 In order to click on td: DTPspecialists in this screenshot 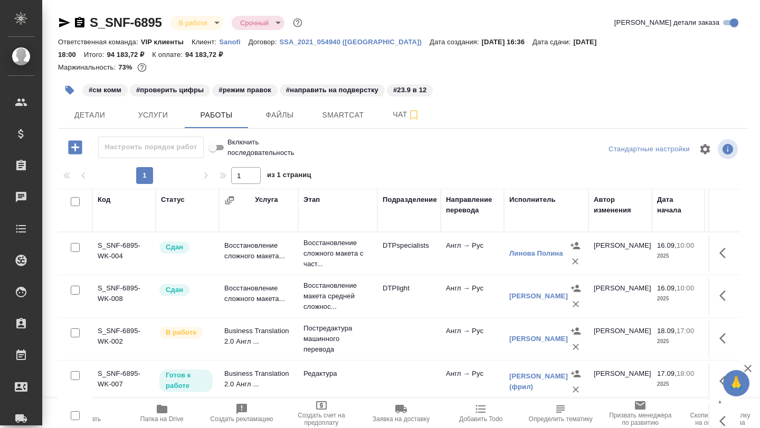, I will do `click(409, 254)`.